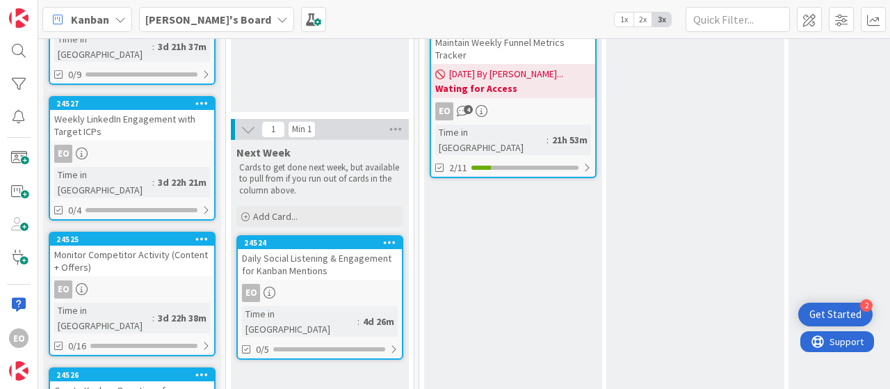 This screenshot has width=890, height=389. I want to click on span: Support, so click(46, 10).